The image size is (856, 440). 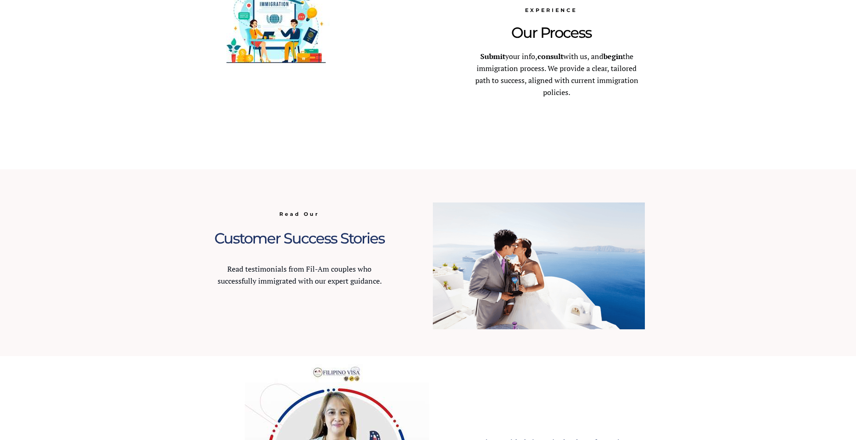 I want to click on strong: consult, so click(x=550, y=56).